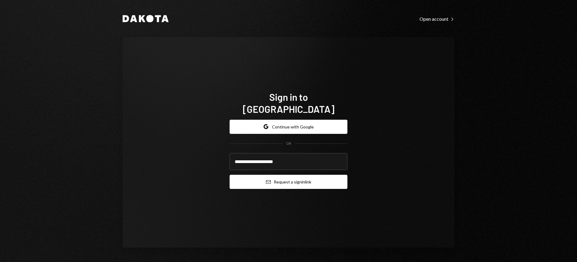  Describe the element at coordinates (289, 143) in the screenshot. I see `div: OR` at that location.